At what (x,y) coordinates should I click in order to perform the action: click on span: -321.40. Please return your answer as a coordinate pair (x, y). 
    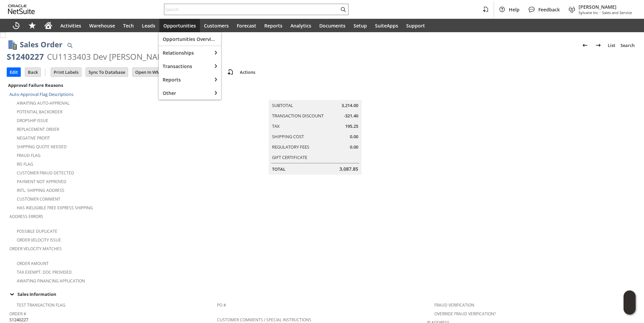
    Looking at the image, I should click on (351, 116).